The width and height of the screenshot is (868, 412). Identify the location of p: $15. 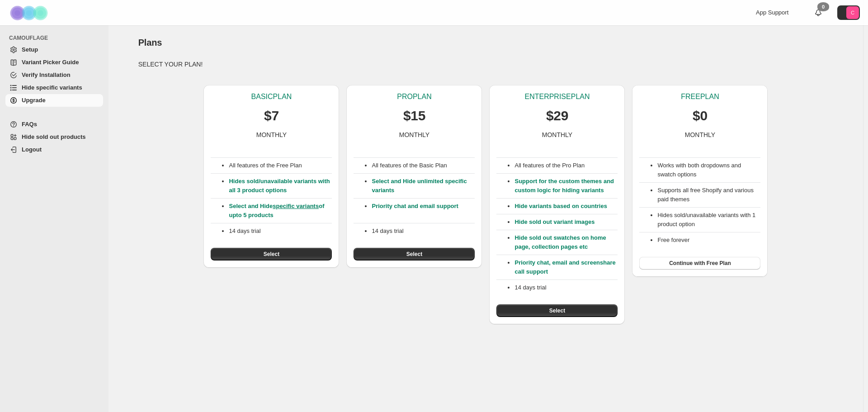
(415, 116).